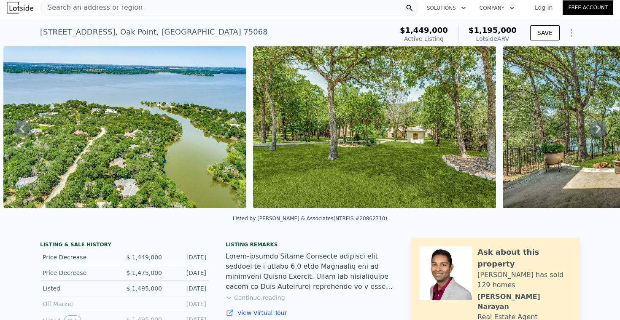  I want to click on div: Listing remarks, so click(310, 245).